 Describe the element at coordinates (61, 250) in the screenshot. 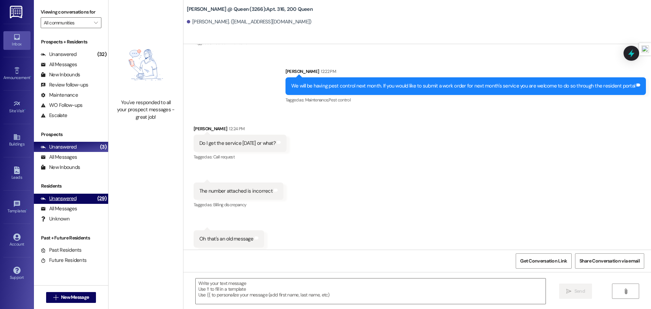

I see `div: Past Residents` at that location.